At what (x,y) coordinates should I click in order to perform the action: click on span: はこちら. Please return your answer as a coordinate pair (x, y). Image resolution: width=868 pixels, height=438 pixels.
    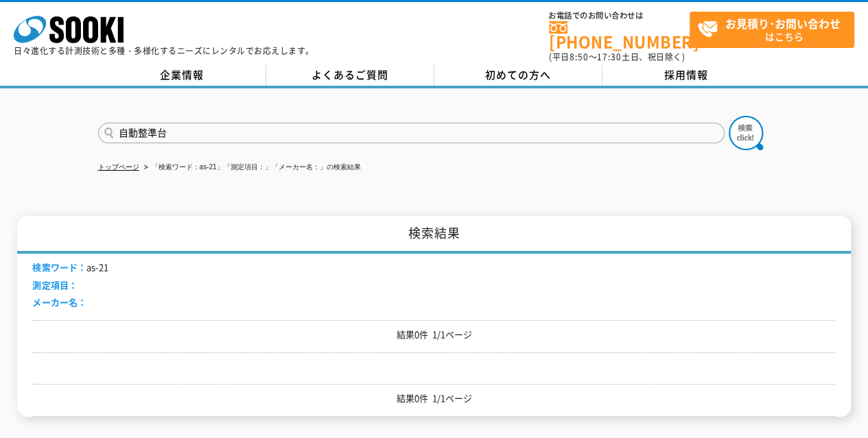
    Looking at the image, I should click on (776, 29).